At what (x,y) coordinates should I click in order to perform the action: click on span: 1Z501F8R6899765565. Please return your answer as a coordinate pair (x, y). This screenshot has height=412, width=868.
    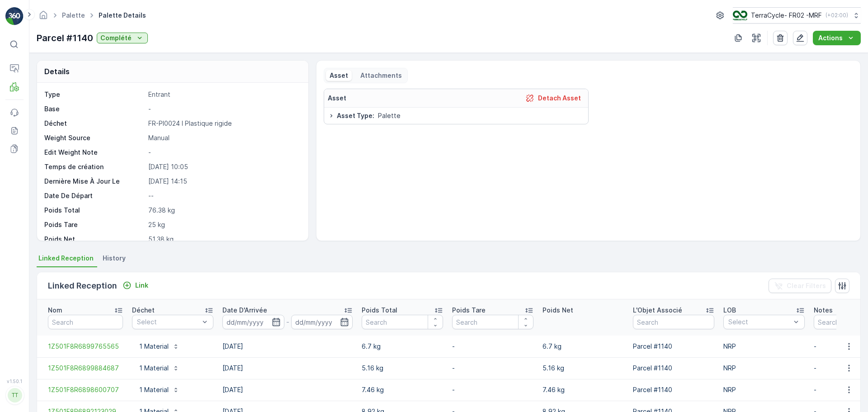
    Looking at the image, I should click on (85, 346).